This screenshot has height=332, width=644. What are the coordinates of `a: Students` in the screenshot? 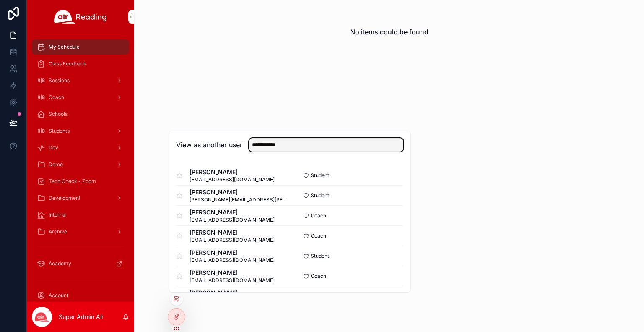 It's located at (80, 131).